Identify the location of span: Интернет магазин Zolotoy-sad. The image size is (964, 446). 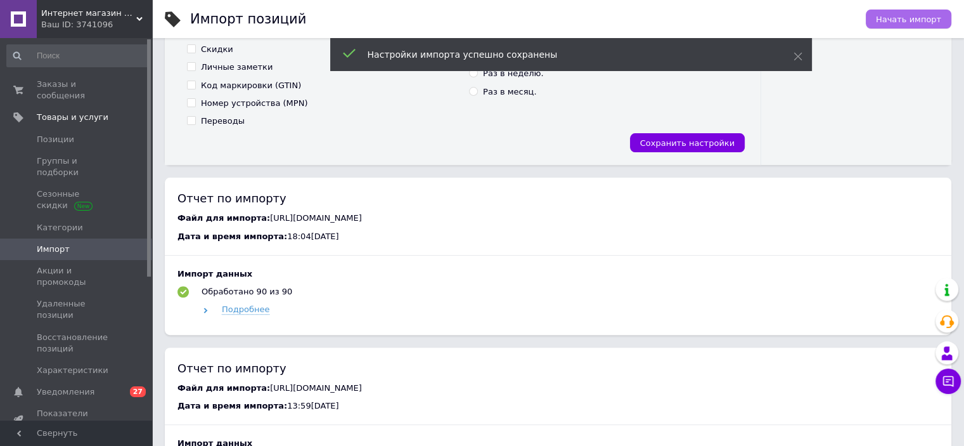
(89, 13).